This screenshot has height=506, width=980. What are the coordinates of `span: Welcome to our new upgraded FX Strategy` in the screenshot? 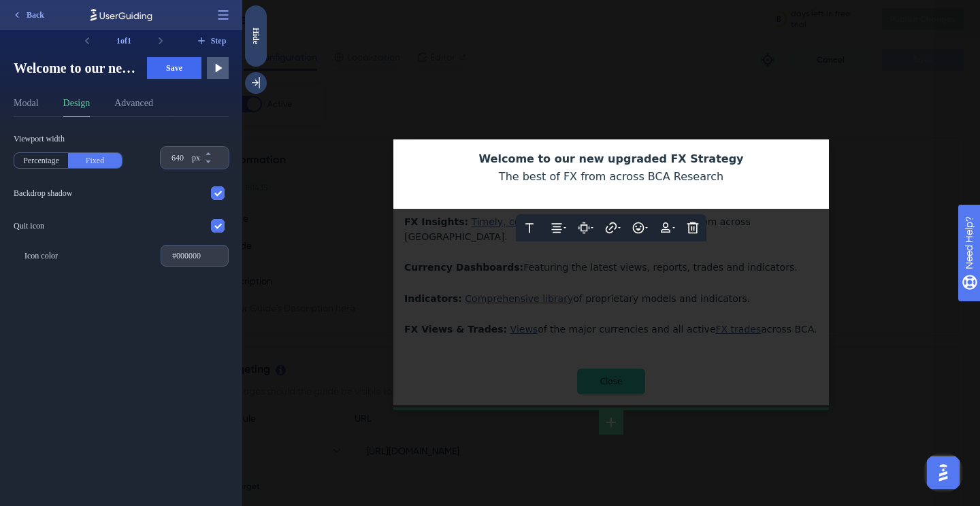 It's located at (368, 158).